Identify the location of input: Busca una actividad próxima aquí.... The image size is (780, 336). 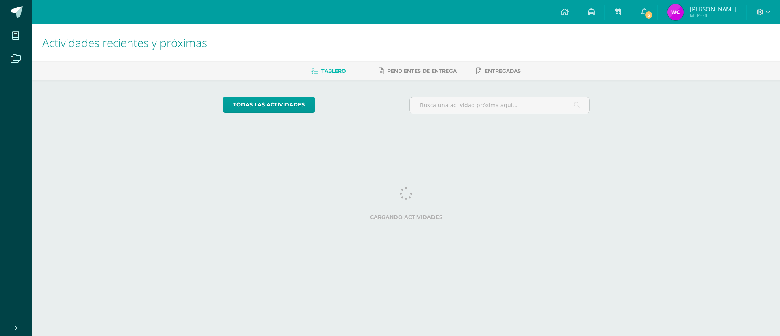
(499, 105).